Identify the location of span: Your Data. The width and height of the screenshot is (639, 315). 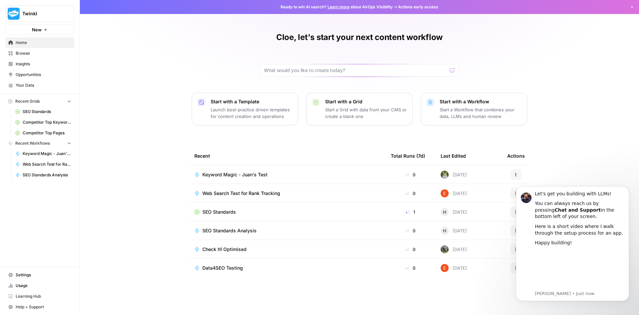
(43, 85).